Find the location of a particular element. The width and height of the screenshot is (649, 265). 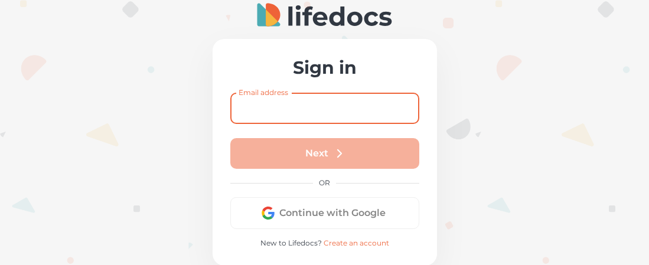

h2: Sign in is located at coordinates (325, 67).